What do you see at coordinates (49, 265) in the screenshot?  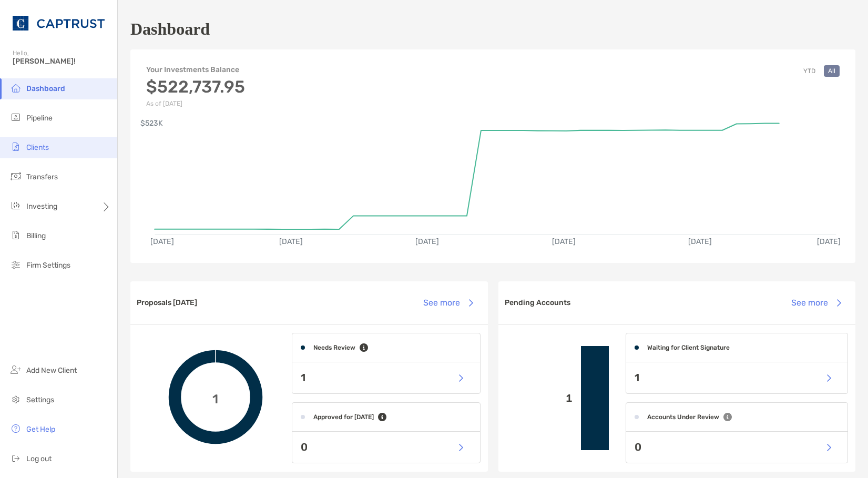 I see `span: Firm Settings` at bounding box center [49, 265].